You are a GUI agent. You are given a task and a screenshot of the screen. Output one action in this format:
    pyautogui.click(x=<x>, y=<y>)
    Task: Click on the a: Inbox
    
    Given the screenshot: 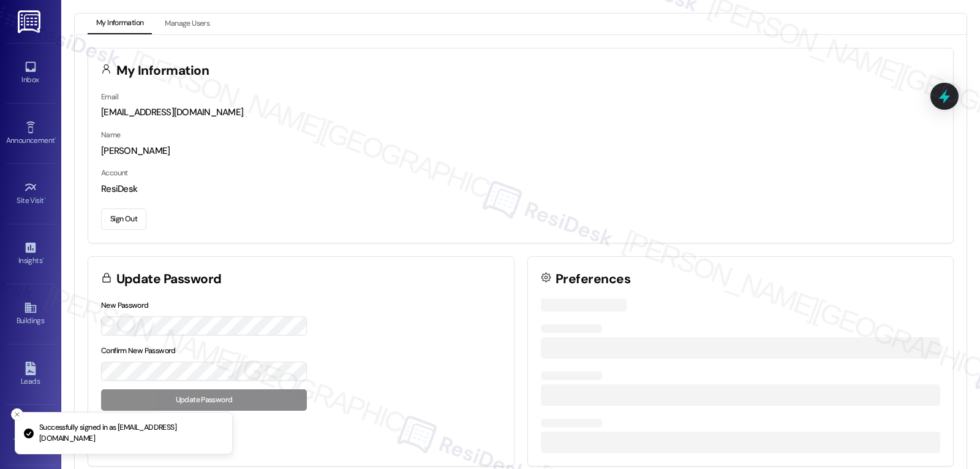 What is the action you would take?
    pyautogui.click(x=30, y=73)
    